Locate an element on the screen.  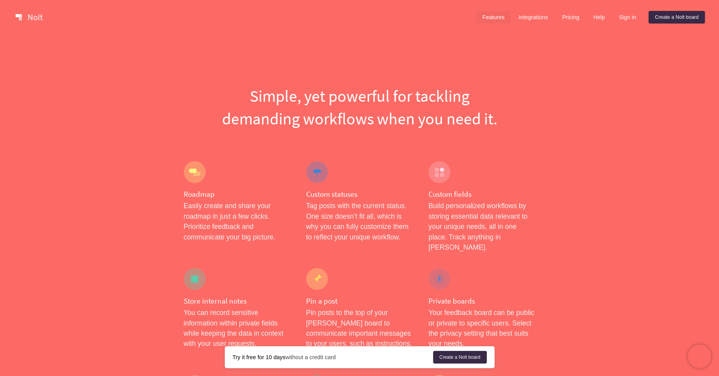
h4: Custom fields is located at coordinates (482, 194).